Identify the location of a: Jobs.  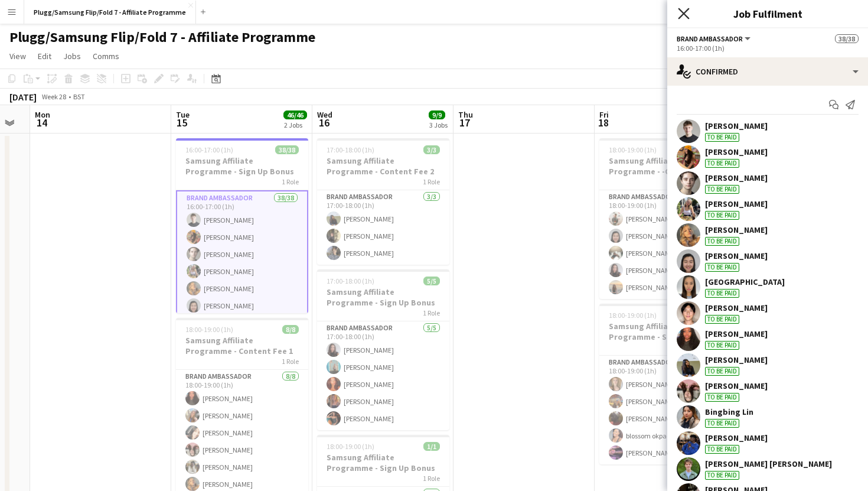
(72, 56).